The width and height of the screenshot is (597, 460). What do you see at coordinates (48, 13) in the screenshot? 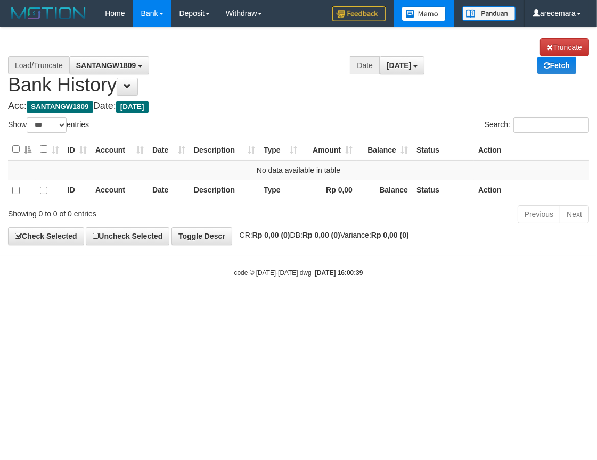
I see `img: MOTION_logo.png` at bounding box center [48, 13].